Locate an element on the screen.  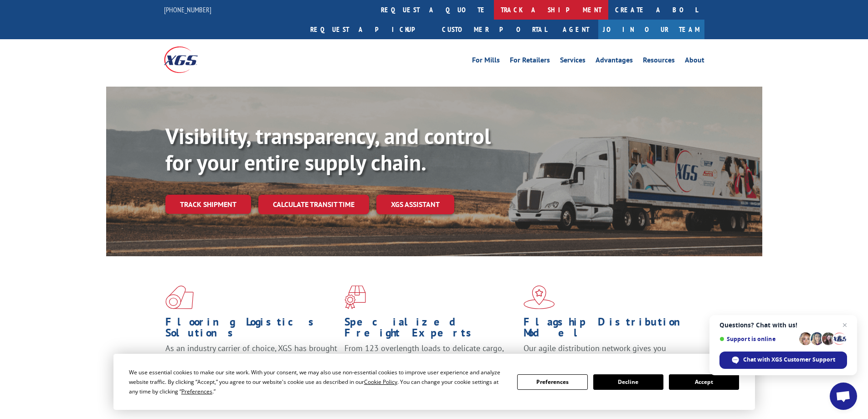
a: Customer Portal is located at coordinates (495, 29).